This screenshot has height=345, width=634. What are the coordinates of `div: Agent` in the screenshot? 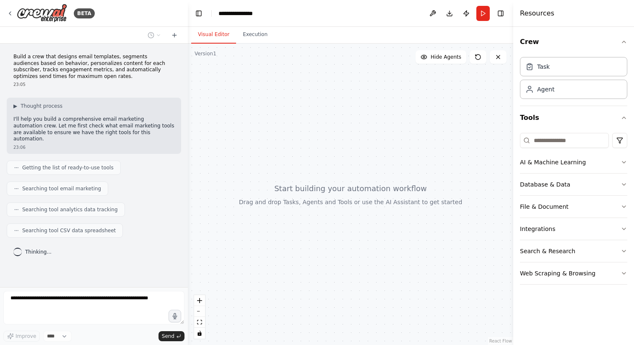 It's located at (546, 89).